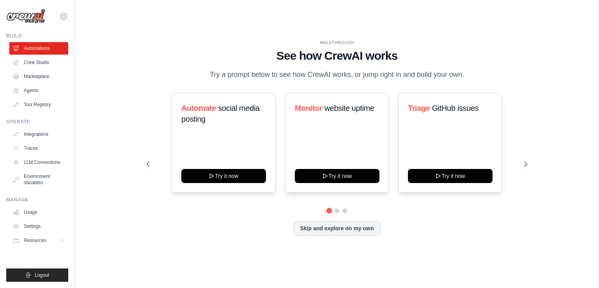 Image resolution: width=599 pixels, height=288 pixels. Describe the element at coordinates (39, 240) in the screenshot. I see `button: Resources` at that location.